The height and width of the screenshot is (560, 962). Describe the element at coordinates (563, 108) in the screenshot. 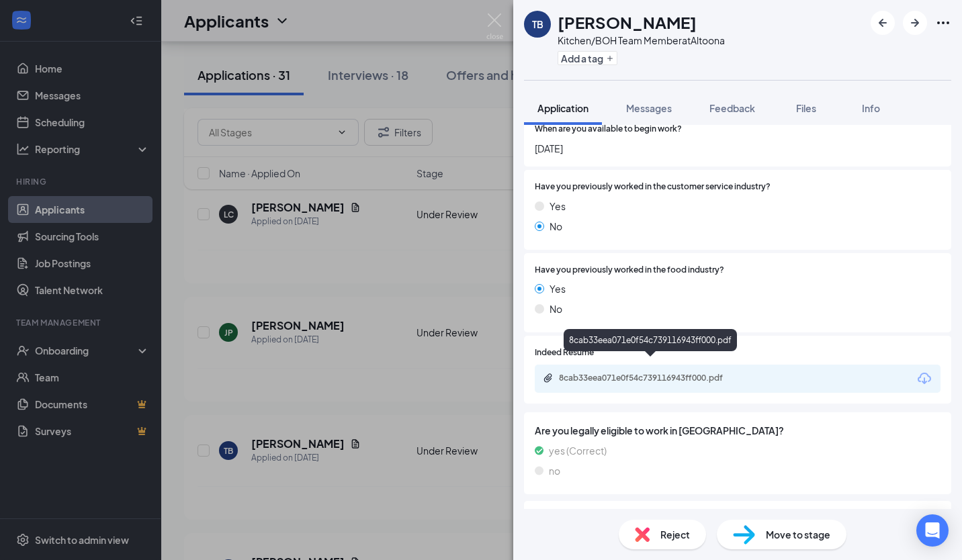

I see `span: Application` at that location.